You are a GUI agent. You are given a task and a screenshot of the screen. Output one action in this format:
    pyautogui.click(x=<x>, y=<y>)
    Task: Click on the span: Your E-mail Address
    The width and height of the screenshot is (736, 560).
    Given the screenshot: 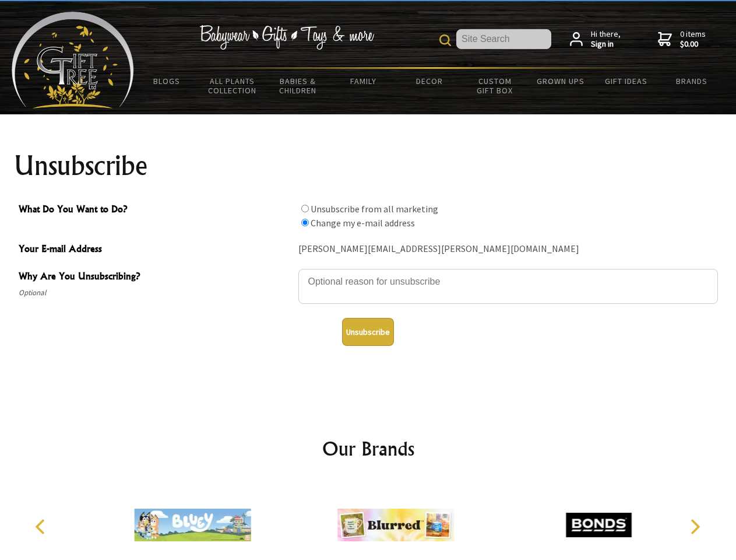 What is the action you would take?
    pyautogui.click(x=156, y=249)
    